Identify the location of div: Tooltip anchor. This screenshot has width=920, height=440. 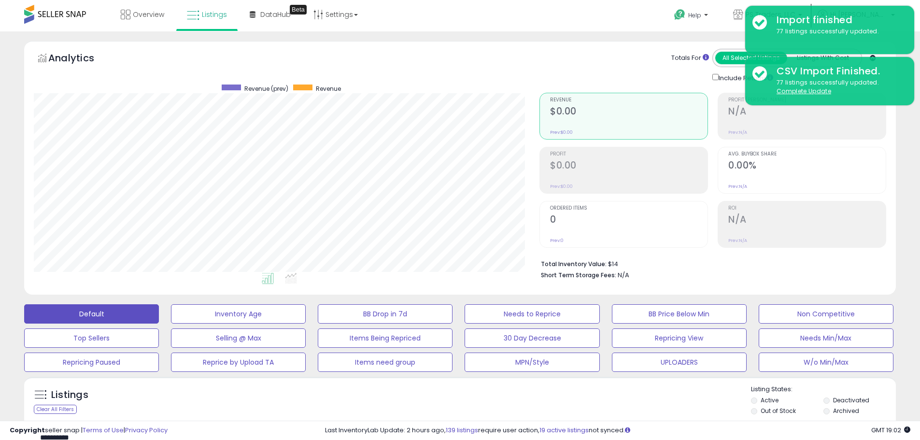
(298, 10).